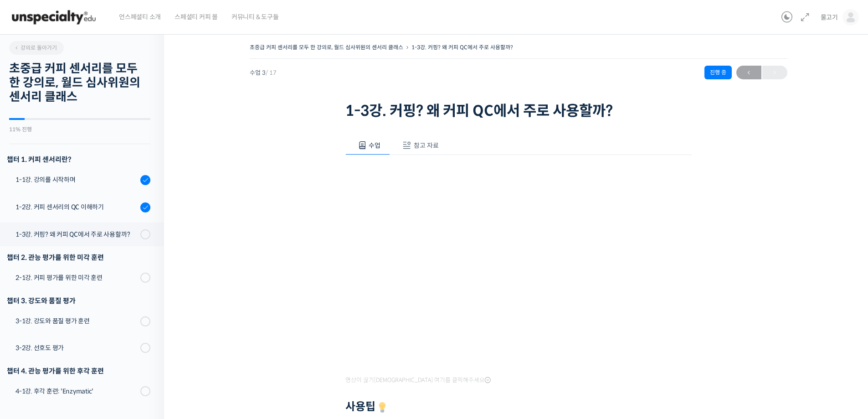 The height and width of the screenshot is (419, 868). I want to click on strong: 사용팁, so click(367, 407).